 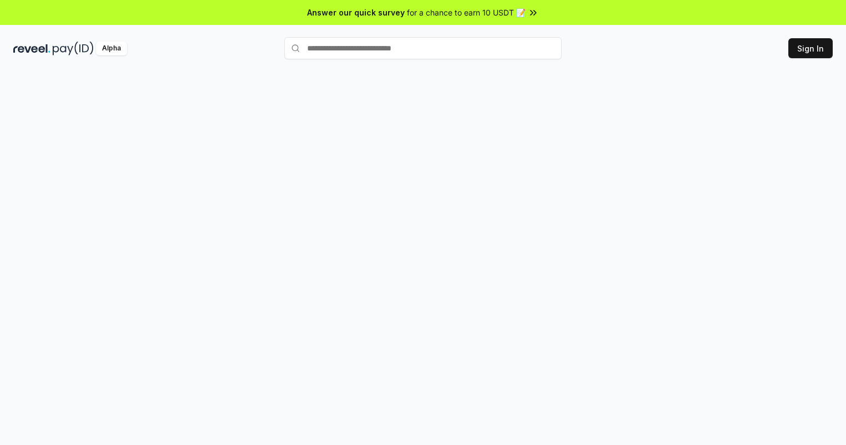 I want to click on img: reveel_dark, so click(x=32, y=48).